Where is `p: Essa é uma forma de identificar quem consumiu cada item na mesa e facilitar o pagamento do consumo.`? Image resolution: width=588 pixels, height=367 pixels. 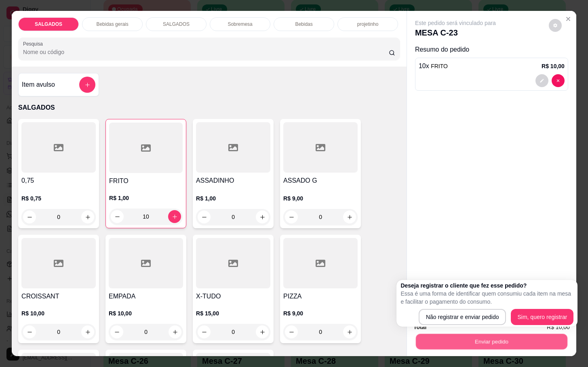
p: Essa é uma forma de identificar quem consumiu cada item na mesa e facilitar o pagamento do consumo. is located at coordinates (487, 298).